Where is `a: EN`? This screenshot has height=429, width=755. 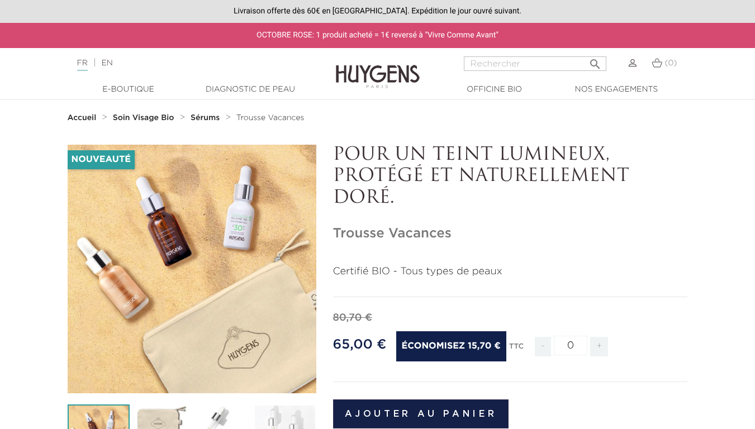 a: EN is located at coordinates (107, 63).